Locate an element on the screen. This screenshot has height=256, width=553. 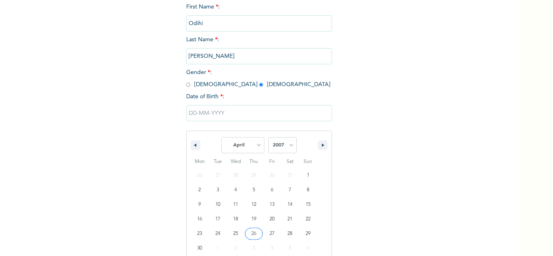
span: 28 is located at coordinates (290, 234).